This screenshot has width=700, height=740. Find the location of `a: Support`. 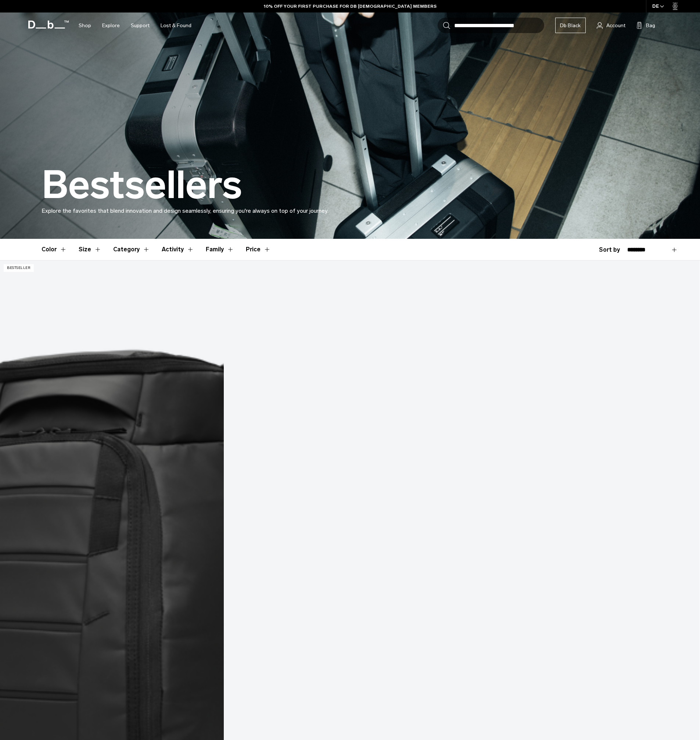

a: Support is located at coordinates (140, 26).